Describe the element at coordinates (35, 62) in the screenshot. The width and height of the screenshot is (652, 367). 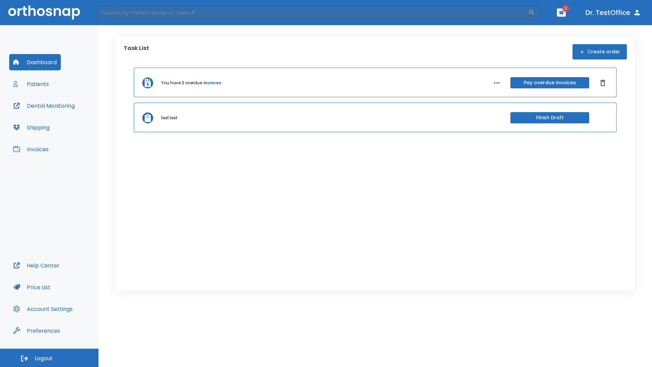
I see `button: Dashboard` at that location.